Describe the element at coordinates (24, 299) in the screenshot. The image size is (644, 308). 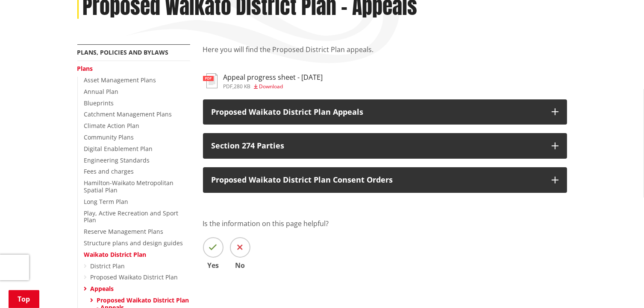
I see `a: Top` at that location.